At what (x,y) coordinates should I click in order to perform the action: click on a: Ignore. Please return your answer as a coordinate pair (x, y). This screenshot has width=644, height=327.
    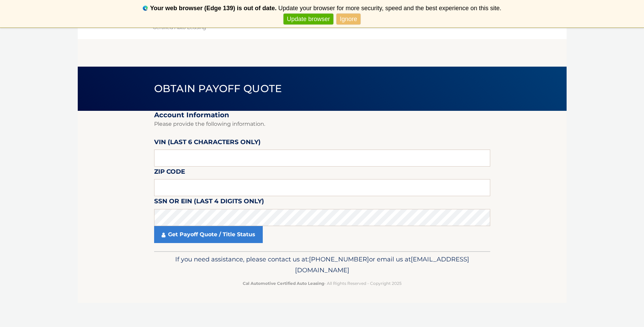
    Looking at the image, I should click on (348, 19).